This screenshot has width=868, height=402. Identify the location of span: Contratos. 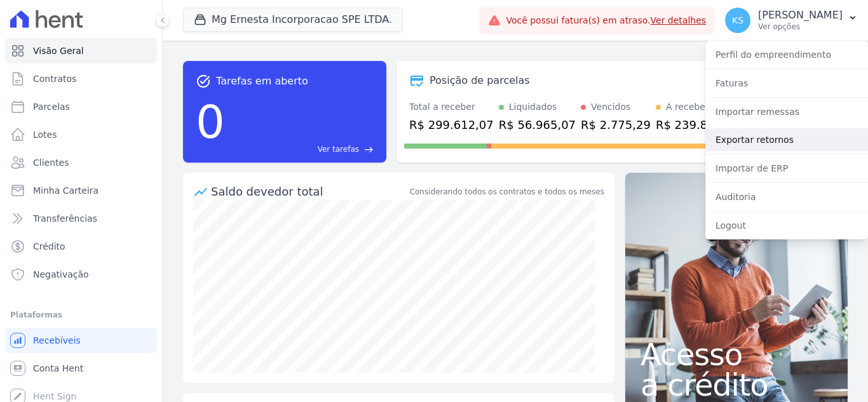
(54, 79).